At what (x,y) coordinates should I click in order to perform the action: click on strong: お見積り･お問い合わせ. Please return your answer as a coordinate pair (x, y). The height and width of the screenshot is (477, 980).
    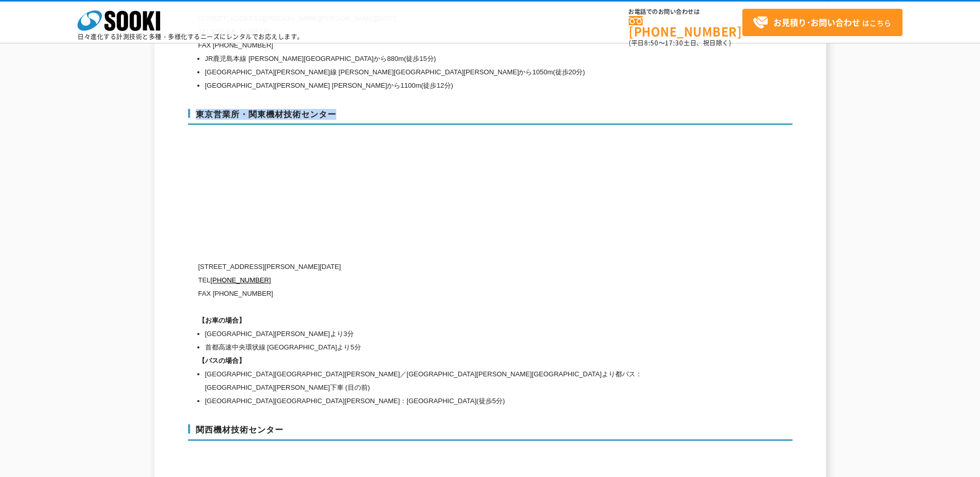
    Looking at the image, I should click on (817, 22).